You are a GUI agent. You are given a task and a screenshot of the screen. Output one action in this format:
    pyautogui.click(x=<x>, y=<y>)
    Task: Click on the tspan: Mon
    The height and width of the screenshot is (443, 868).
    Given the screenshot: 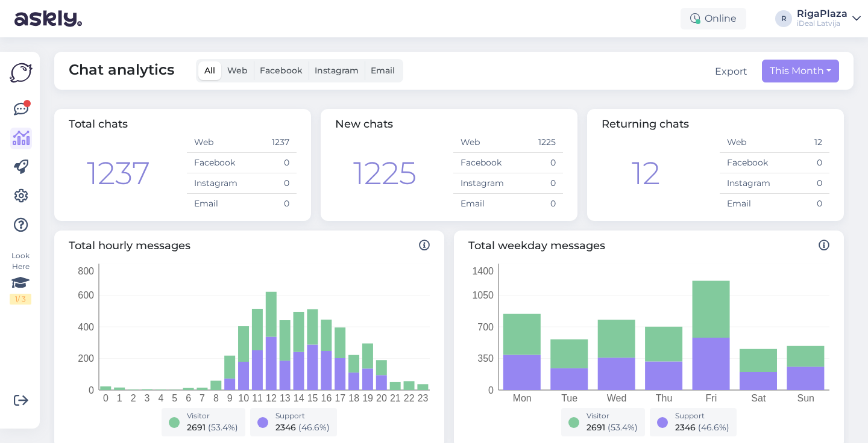 What is the action you would take?
    pyautogui.click(x=522, y=398)
    